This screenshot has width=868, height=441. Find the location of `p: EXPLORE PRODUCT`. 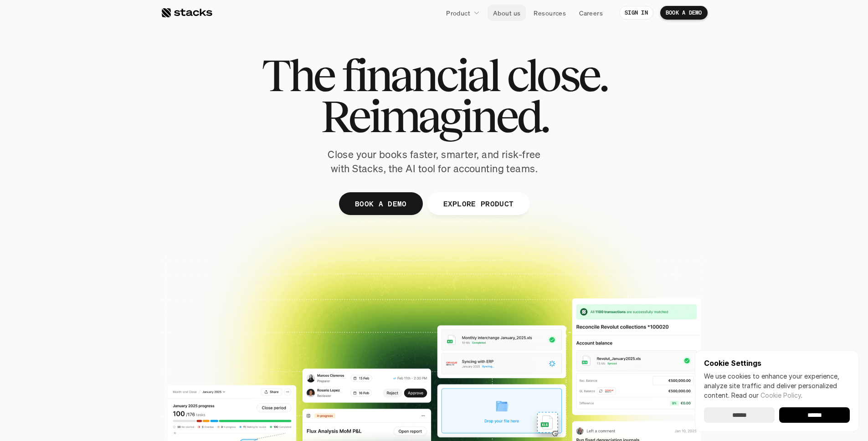

p: EXPLORE PRODUCT is located at coordinates (478, 203).